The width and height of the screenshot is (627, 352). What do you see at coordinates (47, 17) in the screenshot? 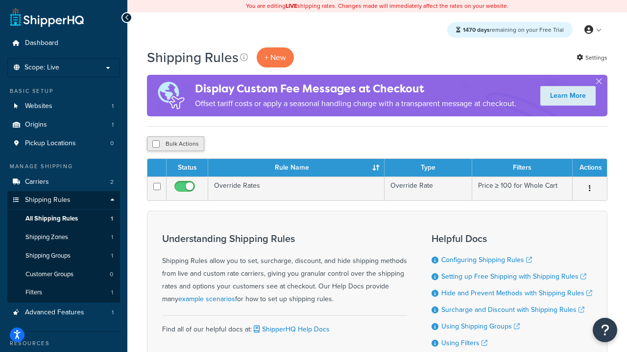
I see `a: ShipperHQ Home` at bounding box center [47, 17].